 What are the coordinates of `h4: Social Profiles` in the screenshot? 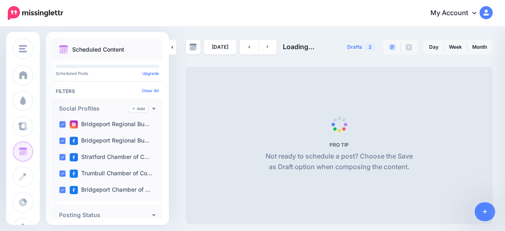 It's located at (94, 109).